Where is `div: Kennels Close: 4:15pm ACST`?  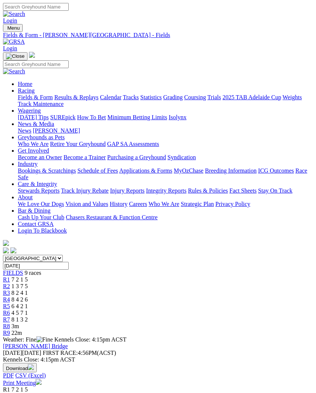 div: Kennels Close: 4:15pm ACST is located at coordinates (158, 360).